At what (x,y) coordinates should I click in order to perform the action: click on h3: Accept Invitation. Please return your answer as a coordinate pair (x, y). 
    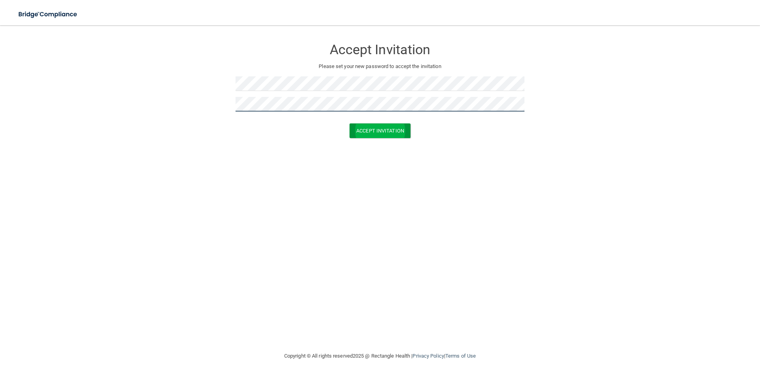
    Looking at the image, I should click on (380, 49).